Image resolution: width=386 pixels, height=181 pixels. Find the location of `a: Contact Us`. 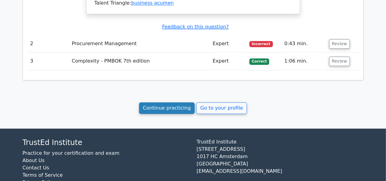

a: Contact Us is located at coordinates (36, 168).